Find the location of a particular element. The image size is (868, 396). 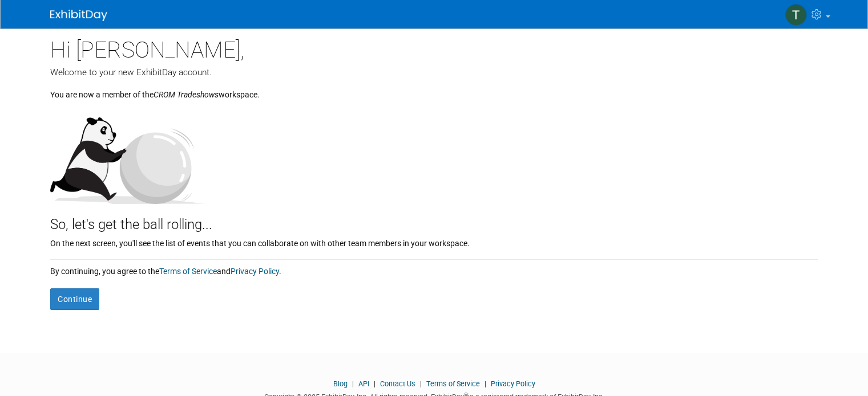

div: On the next screen, you'll see the list of events that you can collaborate on with other team mem... is located at coordinates (434, 241).